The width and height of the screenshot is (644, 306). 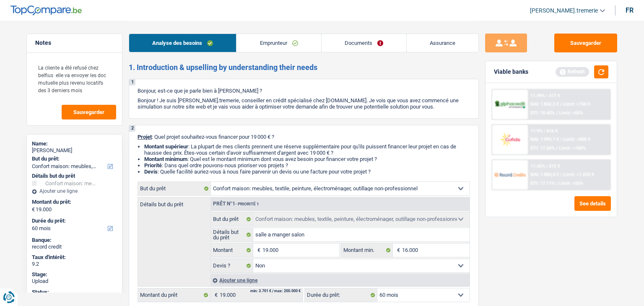 What do you see at coordinates (544, 139) in the screenshot?
I see `span: NAI: 1 993,1 €` at bounding box center [544, 139].